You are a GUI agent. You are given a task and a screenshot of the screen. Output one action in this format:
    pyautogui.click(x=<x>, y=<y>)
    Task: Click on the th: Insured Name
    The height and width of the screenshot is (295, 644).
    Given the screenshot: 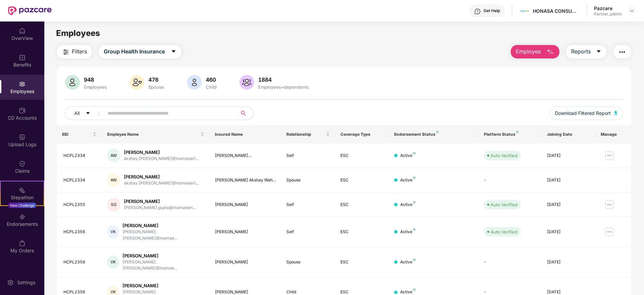 What is the action you would take?
    pyautogui.click(x=245, y=135)
    